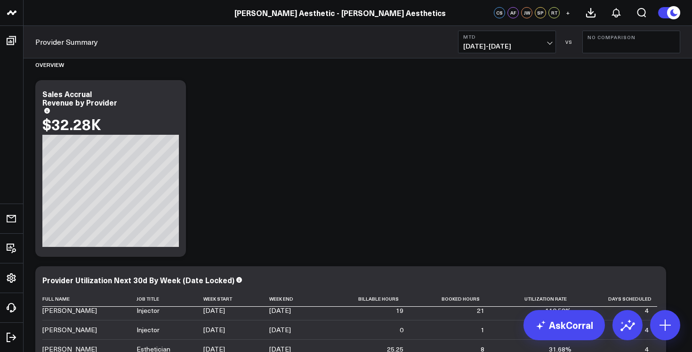 The image size is (692, 352). What do you see at coordinates (66, 42) in the screenshot?
I see `a: Provider Summary` at bounding box center [66, 42].